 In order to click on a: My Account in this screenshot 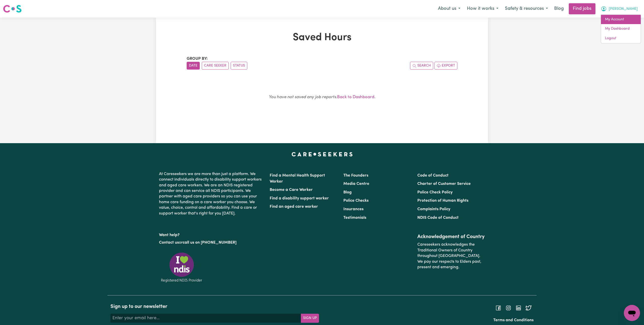, I will do `click(621, 19)`.